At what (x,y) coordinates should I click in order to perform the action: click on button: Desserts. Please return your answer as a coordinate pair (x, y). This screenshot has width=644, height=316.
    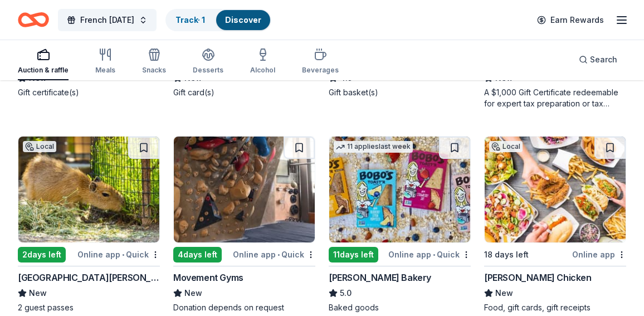
    Looking at the image, I should click on (208, 62).